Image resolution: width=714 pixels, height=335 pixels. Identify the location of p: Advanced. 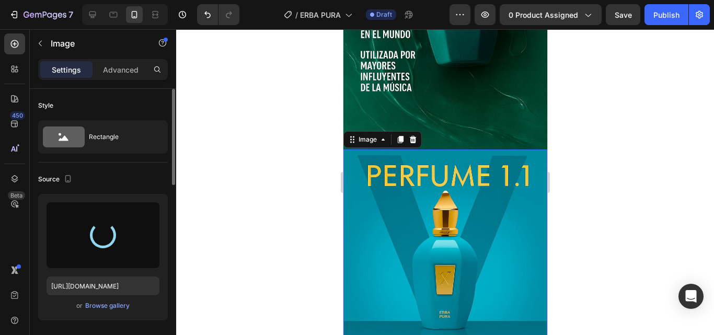
(121, 69).